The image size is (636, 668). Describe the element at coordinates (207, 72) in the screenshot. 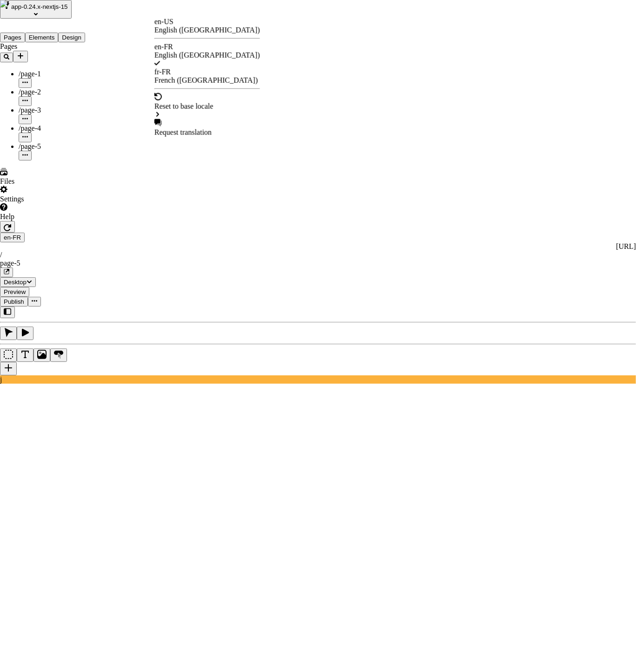

I see `div: fr-FR` at that location.